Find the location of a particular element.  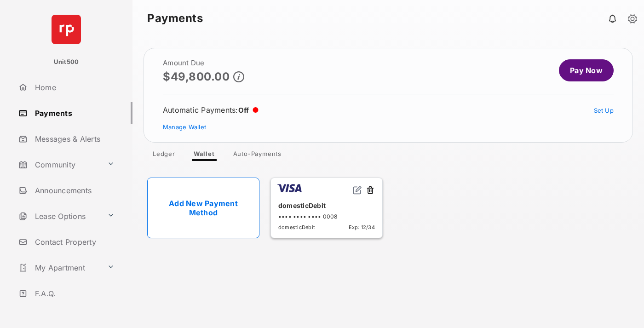

span: Exp: 12/34 is located at coordinates (362, 228).